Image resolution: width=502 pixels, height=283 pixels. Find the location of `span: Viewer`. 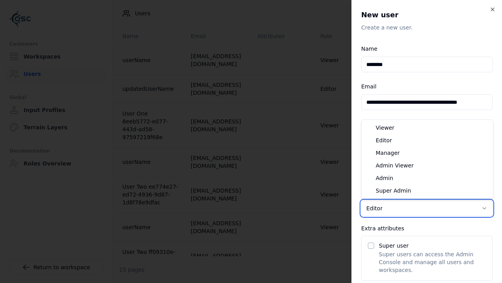

span: Viewer is located at coordinates (385, 128).